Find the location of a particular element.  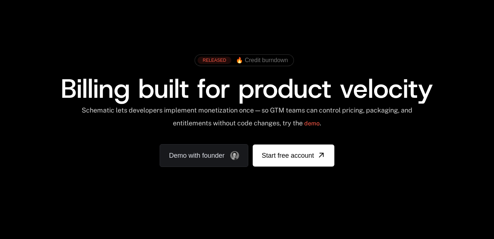

div: Schematic lets developers implement monetization once — so GTM teams can control pricing, packagi... is located at coordinates (247, 119).